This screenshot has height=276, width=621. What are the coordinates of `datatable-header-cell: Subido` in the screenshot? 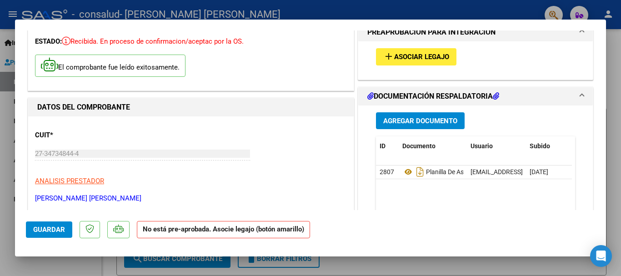 It's located at (548, 146).